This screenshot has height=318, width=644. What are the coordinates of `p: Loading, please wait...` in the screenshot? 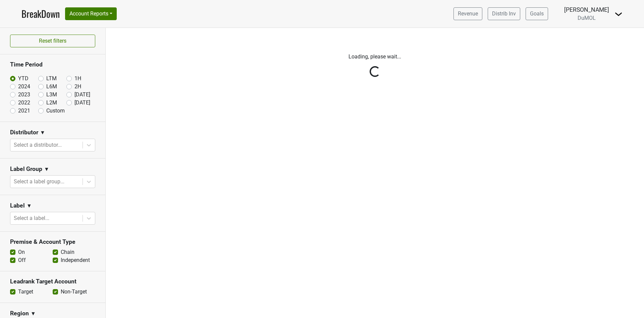 It's located at (375, 57).